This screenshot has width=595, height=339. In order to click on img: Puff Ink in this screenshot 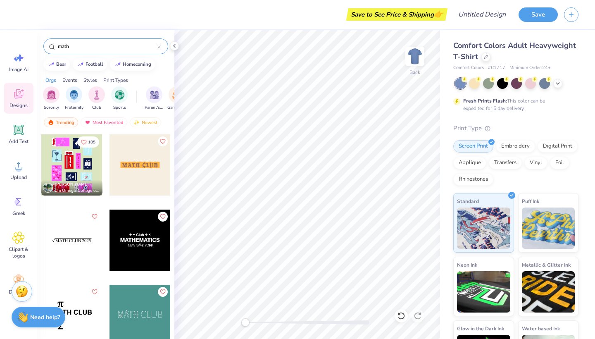, I will do `click(549, 228)`.